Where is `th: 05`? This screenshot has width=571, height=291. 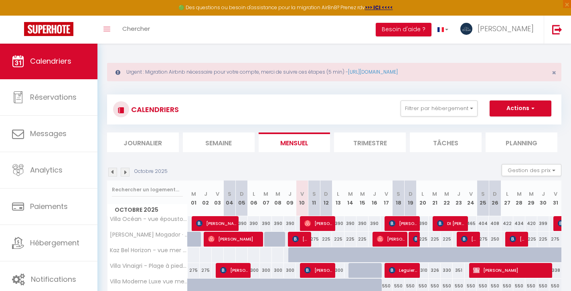 th: 05 is located at coordinates (242, 198).